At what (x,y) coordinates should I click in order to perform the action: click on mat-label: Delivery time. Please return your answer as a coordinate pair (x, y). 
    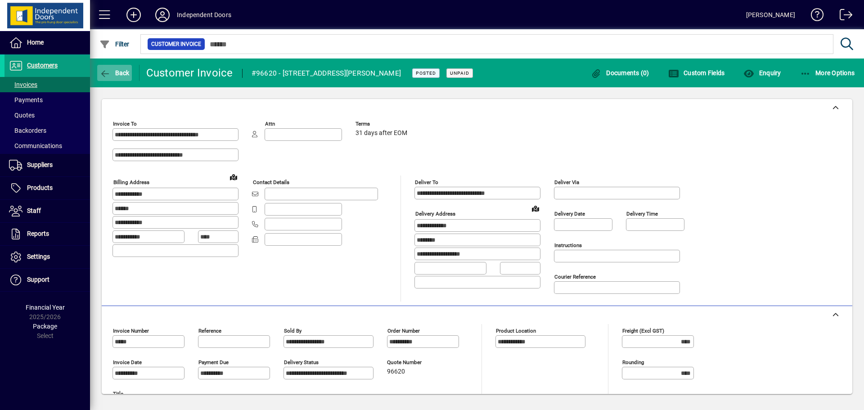
    Looking at the image, I should click on (642, 214).